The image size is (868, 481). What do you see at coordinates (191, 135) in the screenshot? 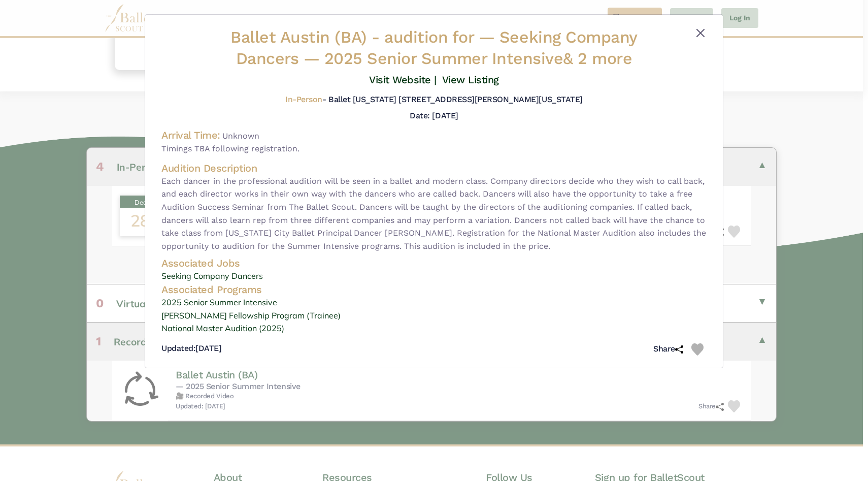
I see `h4: Arrival Time:` at bounding box center [191, 135].